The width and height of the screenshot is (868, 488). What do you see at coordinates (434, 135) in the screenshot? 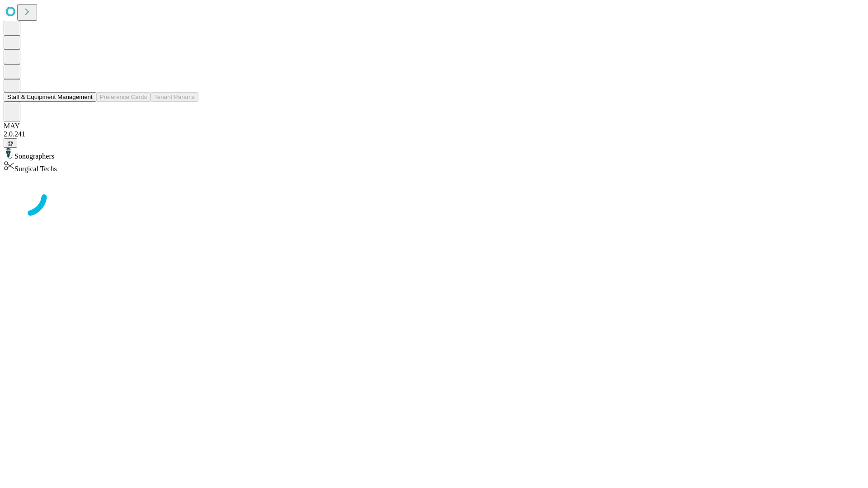
I see `div: 2.0.241` at bounding box center [434, 135].